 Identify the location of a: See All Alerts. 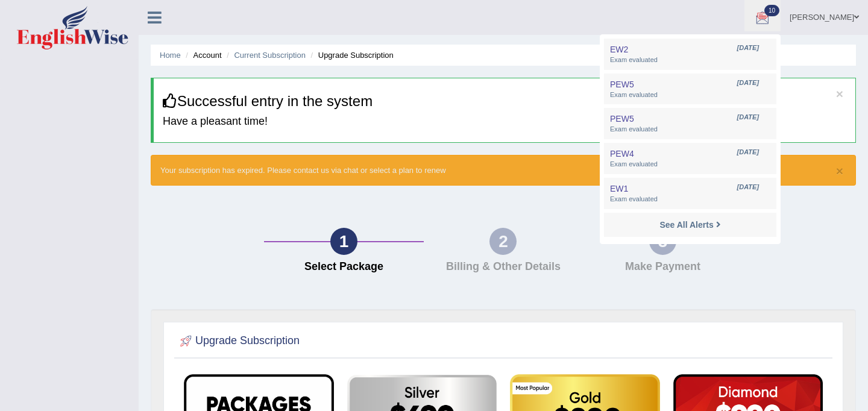
(690, 225).